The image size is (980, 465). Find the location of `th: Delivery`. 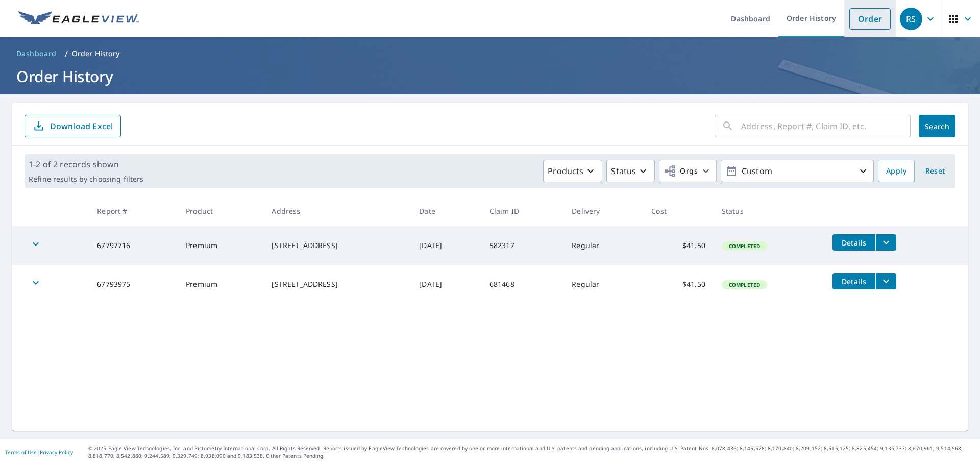

th: Delivery is located at coordinates (603, 211).